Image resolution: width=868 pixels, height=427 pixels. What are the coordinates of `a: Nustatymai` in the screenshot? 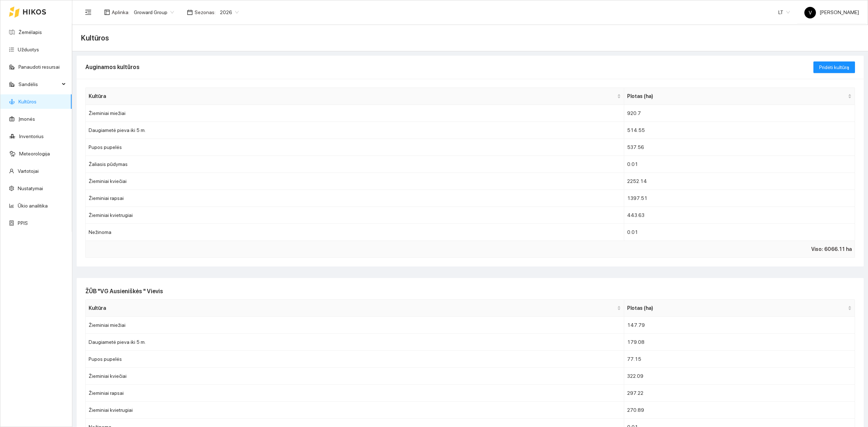 It's located at (31, 189).